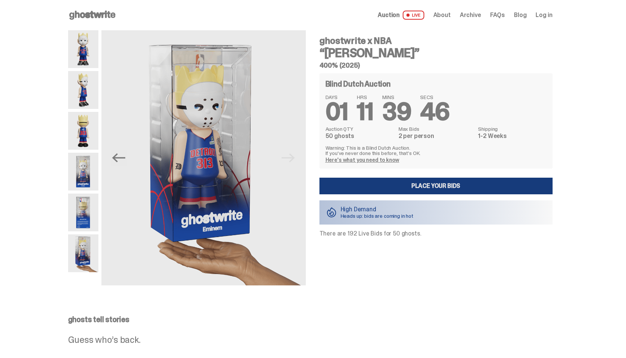  Describe the element at coordinates (365, 112) in the screenshot. I see `span: 11` at that location.